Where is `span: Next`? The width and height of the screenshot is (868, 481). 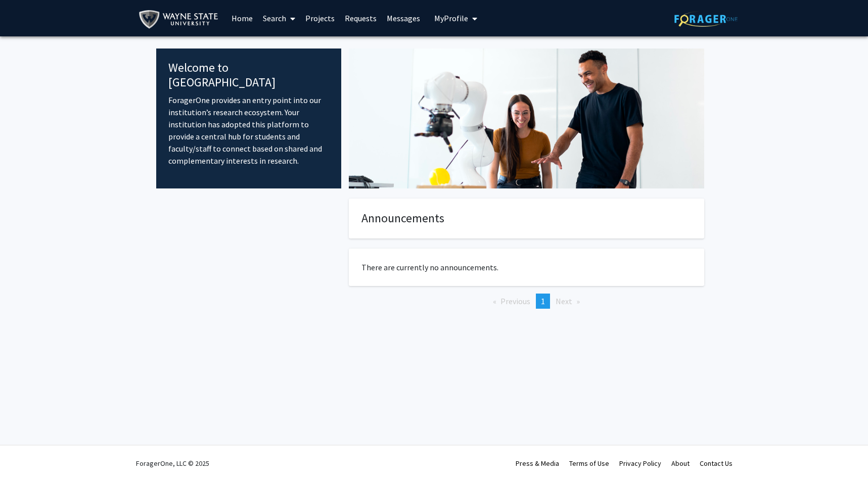 span: Next is located at coordinates (564, 302).